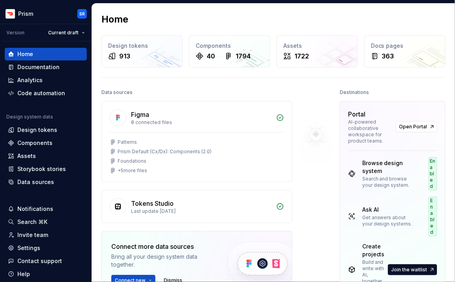  What do you see at coordinates (413, 127) in the screenshot?
I see `span: Open Portal` at bounding box center [413, 127].